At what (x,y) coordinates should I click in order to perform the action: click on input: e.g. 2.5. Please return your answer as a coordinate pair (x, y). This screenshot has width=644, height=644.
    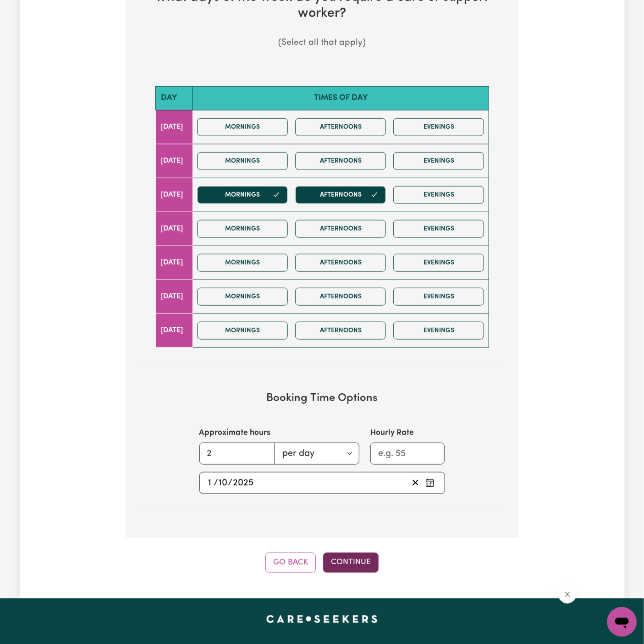
    Looking at the image, I should click on (237, 454).